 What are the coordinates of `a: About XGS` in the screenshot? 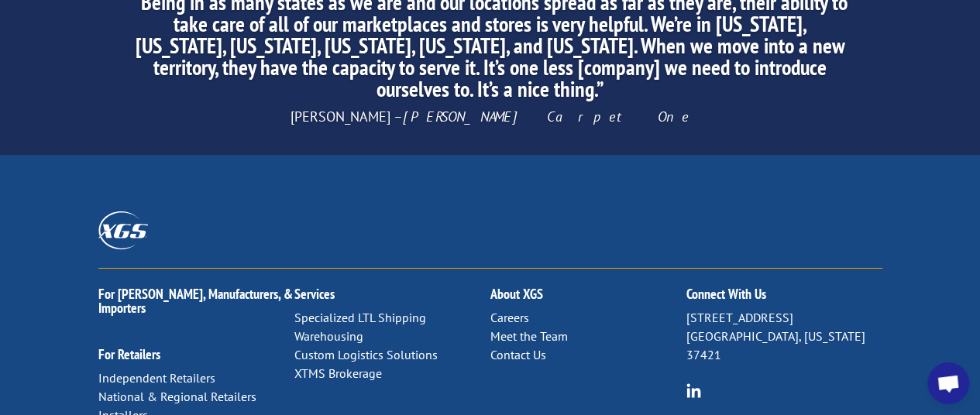 It's located at (516, 293).